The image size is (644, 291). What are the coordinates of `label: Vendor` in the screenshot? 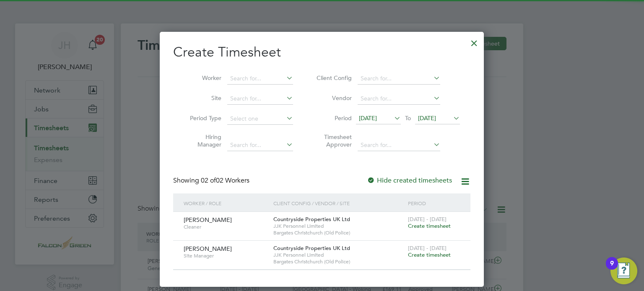 It's located at (333, 98).